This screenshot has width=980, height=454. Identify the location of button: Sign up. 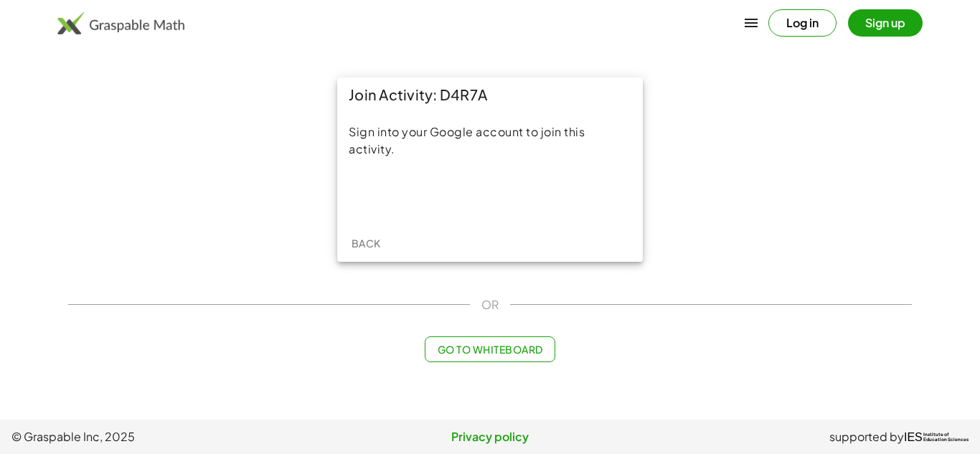
(885, 23).